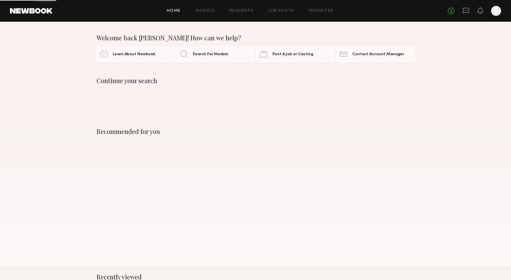  What do you see at coordinates (134, 54) in the screenshot?
I see `span: Learn About Newbook` at bounding box center [134, 54].